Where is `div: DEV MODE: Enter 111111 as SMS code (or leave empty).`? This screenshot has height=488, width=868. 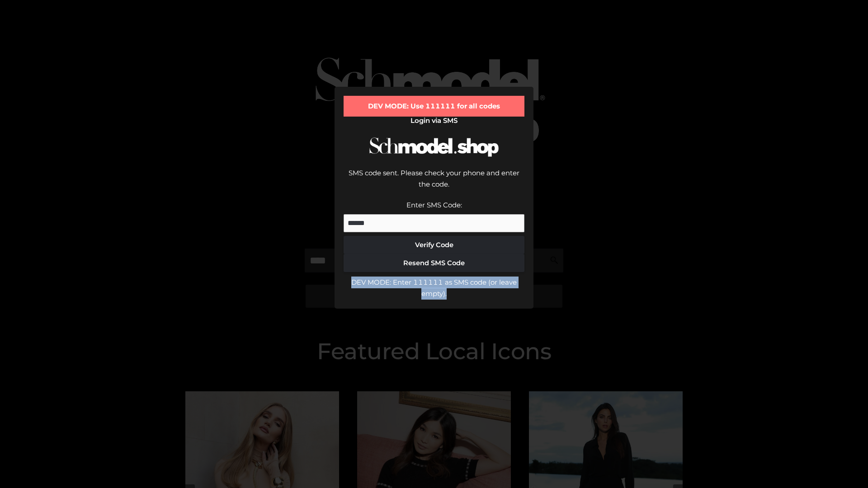
div: DEV MODE: Enter 111111 as SMS code (or leave empty). is located at coordinates (434, 288).